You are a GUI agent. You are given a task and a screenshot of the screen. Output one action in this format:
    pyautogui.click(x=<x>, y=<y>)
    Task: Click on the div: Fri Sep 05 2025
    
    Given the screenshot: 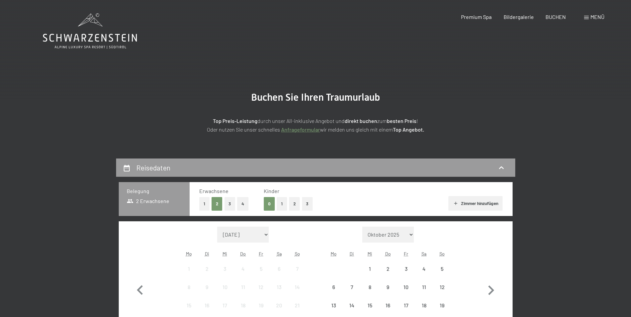 What is the action you would take?
    pyautogui.click(x=261, y=269)
    